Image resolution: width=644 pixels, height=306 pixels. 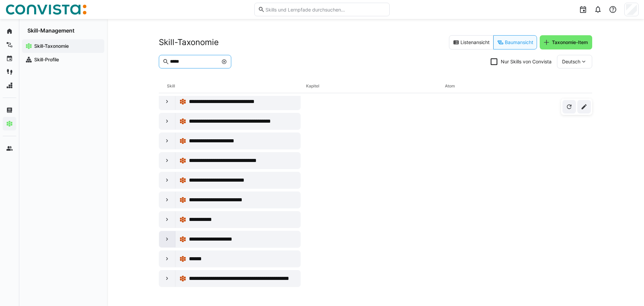 I want to click on span: Deutsch, so click(x=572, y=62).